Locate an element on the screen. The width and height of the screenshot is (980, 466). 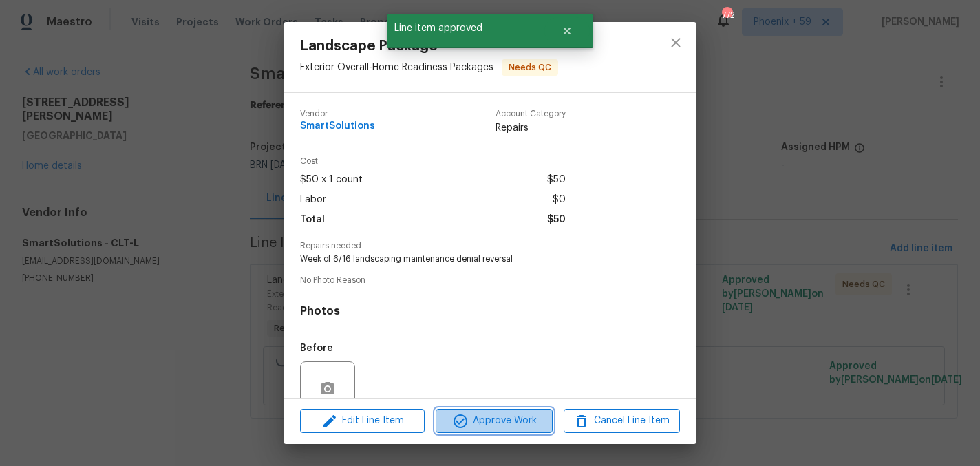
div: 772 is located at coordinates (726, 16).